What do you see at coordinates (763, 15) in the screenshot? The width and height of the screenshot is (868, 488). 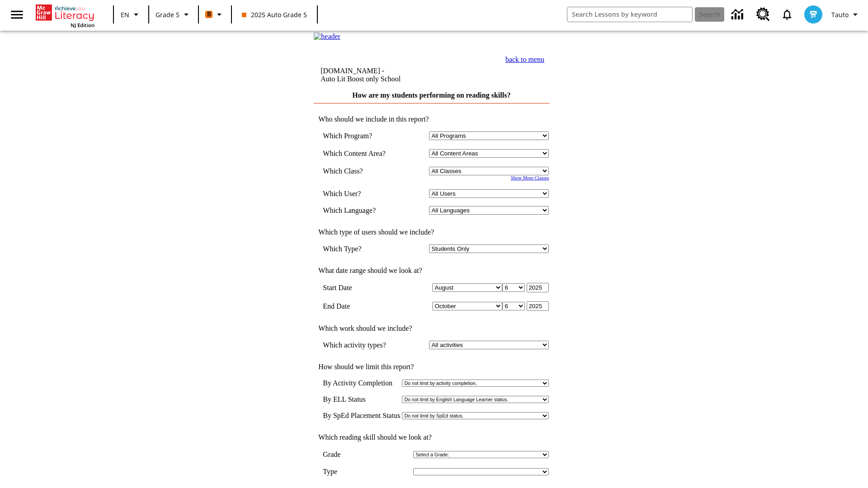 I see `a: Resource Center, Will open in new tab` at bounding box center [763, 15].